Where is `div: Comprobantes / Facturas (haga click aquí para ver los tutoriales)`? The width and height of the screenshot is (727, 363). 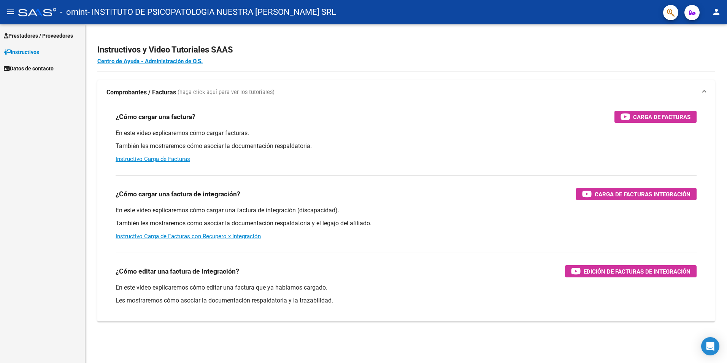 div: Comprobantes / Facturas (haga click aquí para ver los tutoriales) is located at coordinates (406, 213).